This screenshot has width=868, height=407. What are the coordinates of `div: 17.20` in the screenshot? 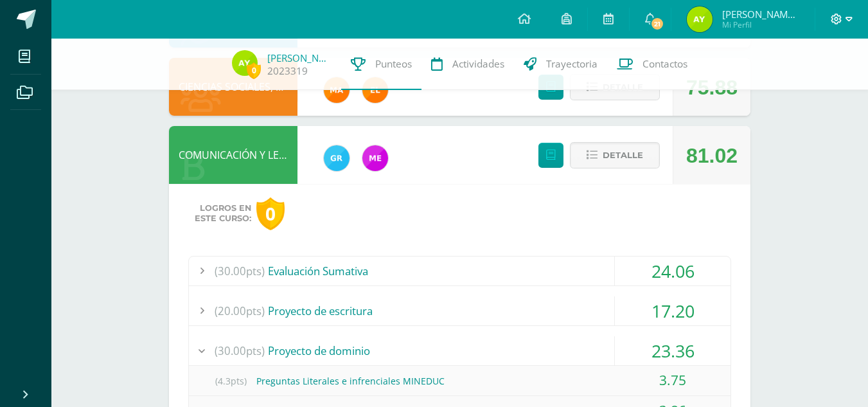 It's located at (673, 311).